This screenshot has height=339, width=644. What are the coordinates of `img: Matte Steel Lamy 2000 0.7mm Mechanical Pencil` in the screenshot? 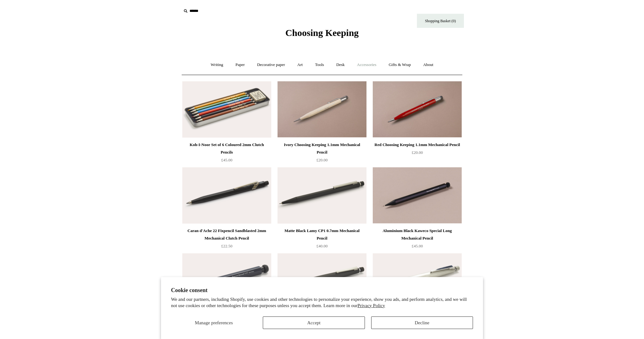 It's located at (417, 282).